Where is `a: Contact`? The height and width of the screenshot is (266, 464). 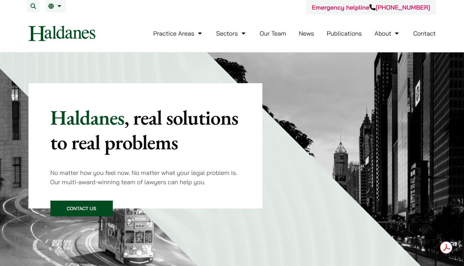 a: Contact is located at coordinates (424, 33).